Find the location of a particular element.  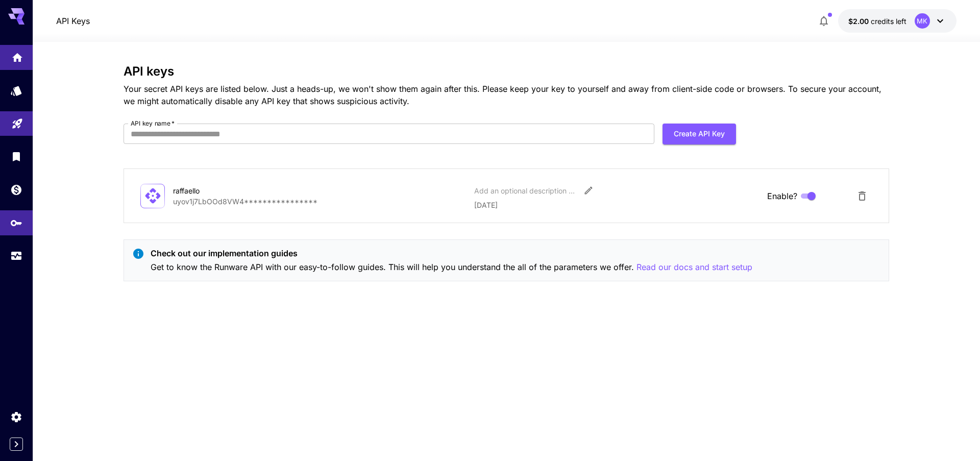

label: API key name is located at coordinates (153, 123).